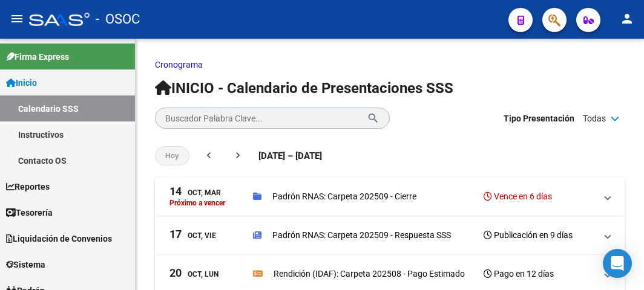 Image resolution: width=644 pixels, height=290 pixels. What do you see at coordinates (21, 83) in the screenshot?
I see `span: Inicio` at bounding box center [21, 83].